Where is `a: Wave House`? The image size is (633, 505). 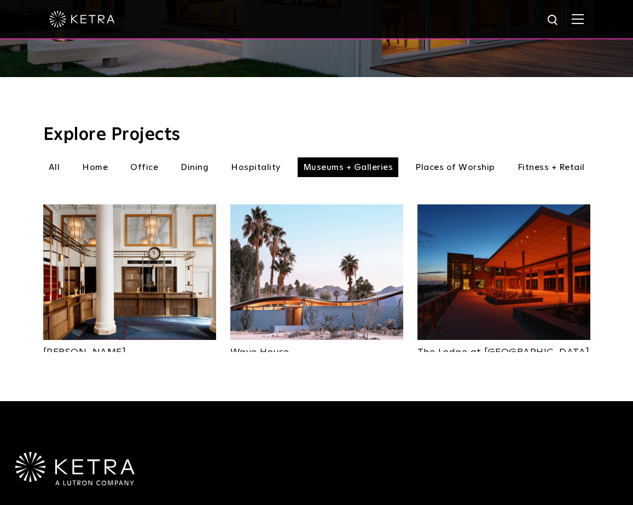 a: Wave House is located at coordinates (317, 349).